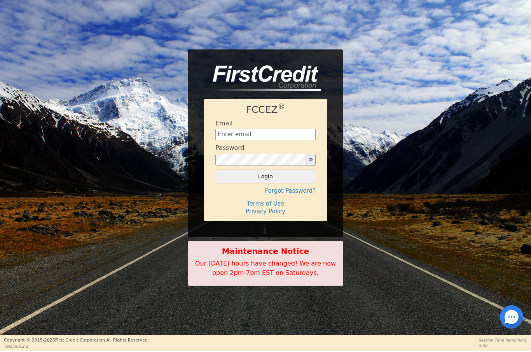 This screenshot has width=531, height=352. I want to click on p: Version 3.2.2, so click(76, 346).